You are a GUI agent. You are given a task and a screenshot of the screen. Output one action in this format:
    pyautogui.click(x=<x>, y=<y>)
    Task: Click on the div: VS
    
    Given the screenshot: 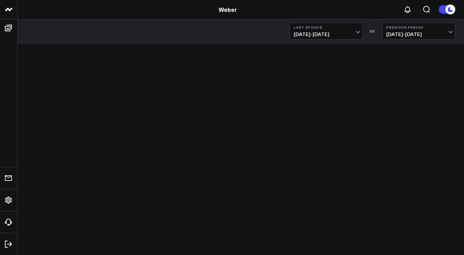 What is the action you would take?
    pyautogui.click(x=372, y=31)
    